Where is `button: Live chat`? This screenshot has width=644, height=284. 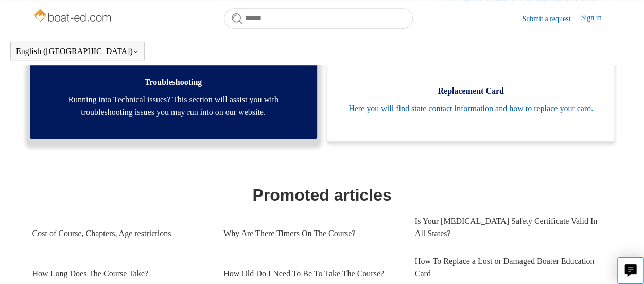
button: Live chat is located at coordinates (630, 270).